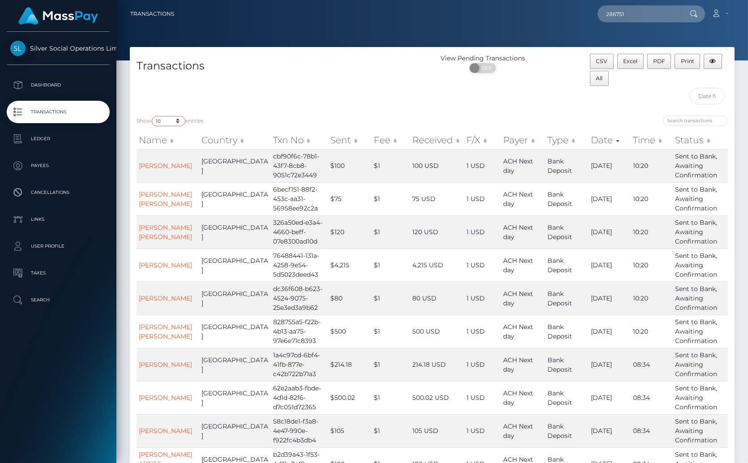 This screenshot has width=748, height=463. What do you see at coordinates (602, 61) in the screenshot?
I see `span: CSV` at bounding box center [602, 61].